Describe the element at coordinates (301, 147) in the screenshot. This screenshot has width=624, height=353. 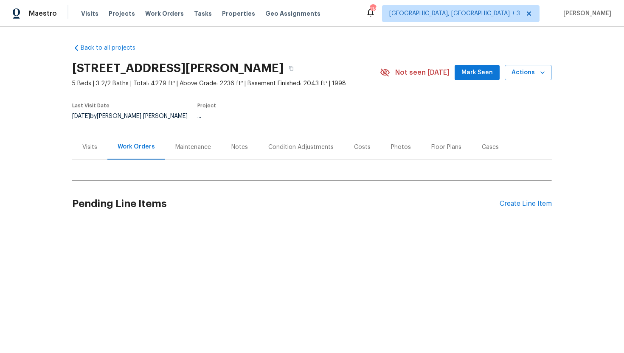
I see `div: Condition Adjustments` at that location.